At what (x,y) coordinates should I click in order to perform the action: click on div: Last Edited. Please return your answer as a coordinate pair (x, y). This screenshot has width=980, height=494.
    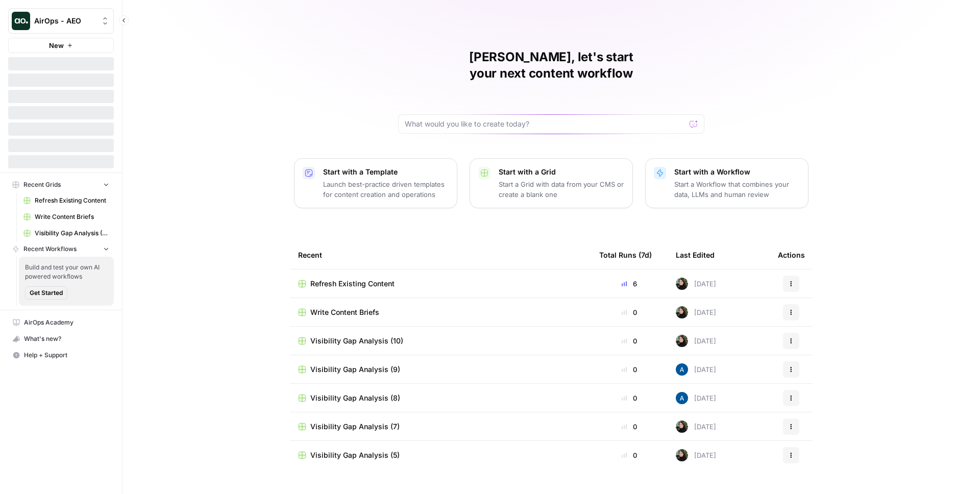
    Looking at the image, I should click on (695, 254).